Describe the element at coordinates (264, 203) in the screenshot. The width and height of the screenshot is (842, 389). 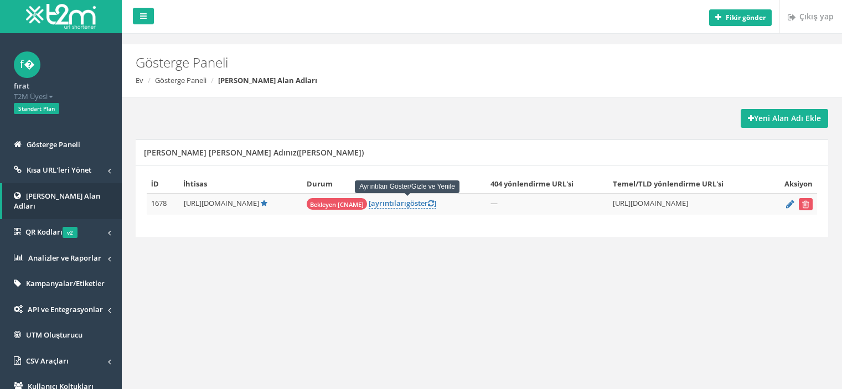
I see `a: Varsayılan` at that location.